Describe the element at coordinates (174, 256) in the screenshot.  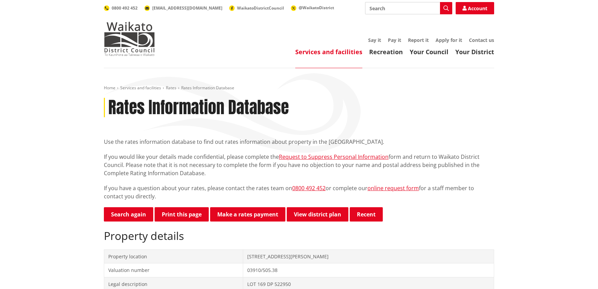
I see `td: Property location` at that location.